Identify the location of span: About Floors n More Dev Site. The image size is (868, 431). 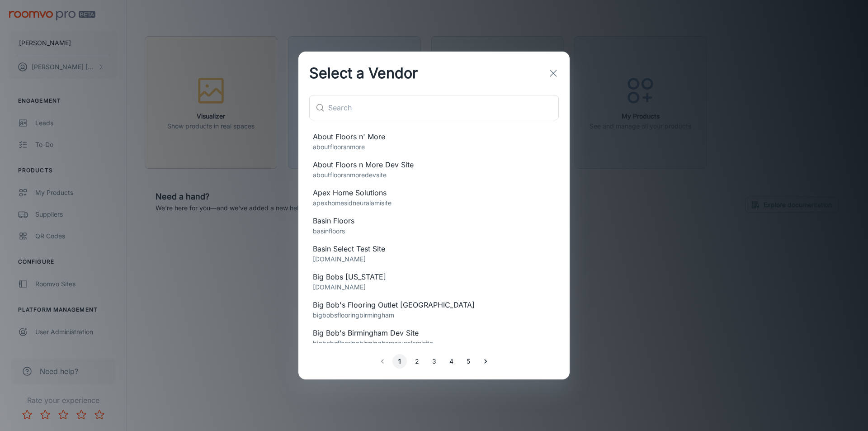
(434, 165).